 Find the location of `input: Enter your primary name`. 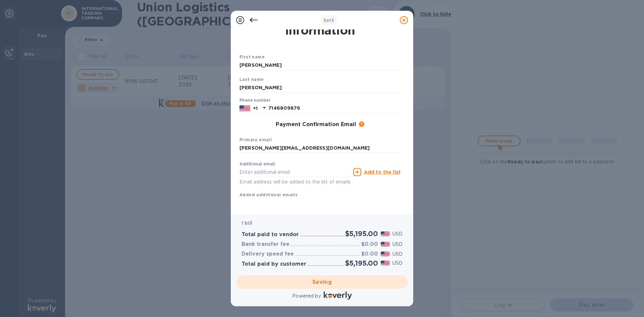

input: Enter your primary name is located at coordinates (320, 148).